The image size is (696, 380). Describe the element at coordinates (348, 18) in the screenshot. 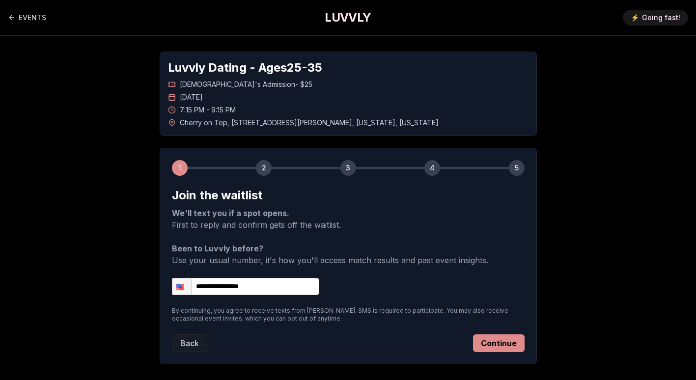

I see `a: LUVVLY` at that location.